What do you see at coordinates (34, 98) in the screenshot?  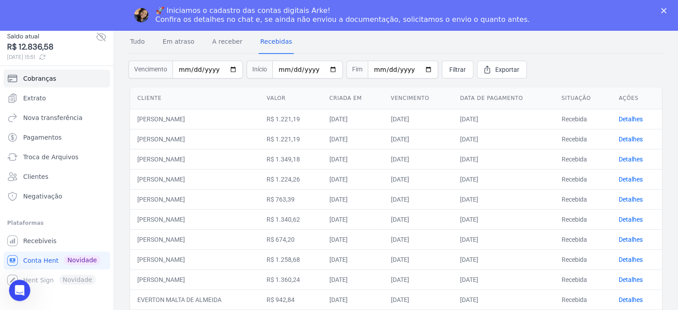 I see `span: Extrato` at bounding box center [34, 98].